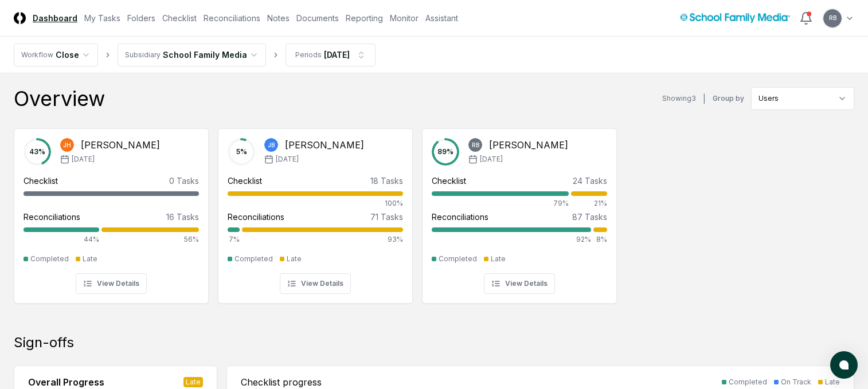  I want to click on label: Group by, so click(728, 99).